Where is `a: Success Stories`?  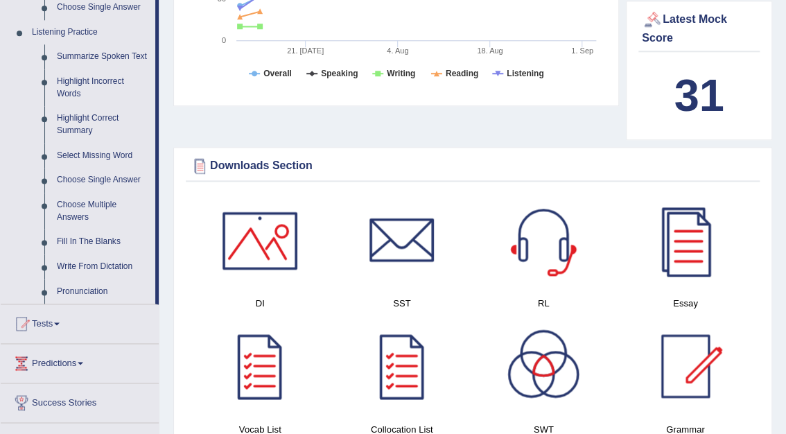
a: Success Stories is located at coordinates (80, 401).